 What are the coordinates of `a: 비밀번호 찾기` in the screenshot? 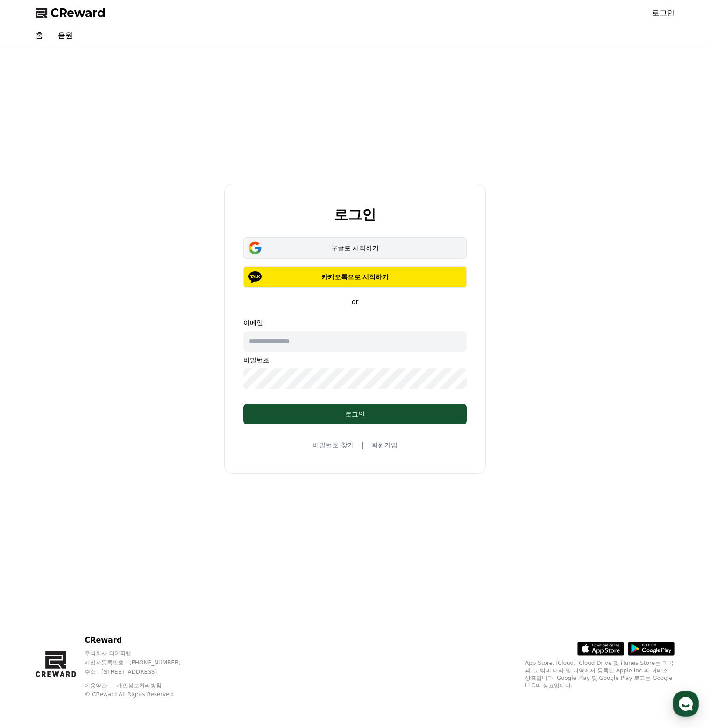 It's located at (333, 445).